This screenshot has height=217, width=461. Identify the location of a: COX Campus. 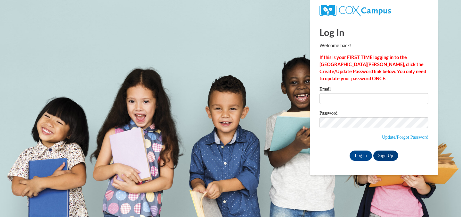
(355, 10).